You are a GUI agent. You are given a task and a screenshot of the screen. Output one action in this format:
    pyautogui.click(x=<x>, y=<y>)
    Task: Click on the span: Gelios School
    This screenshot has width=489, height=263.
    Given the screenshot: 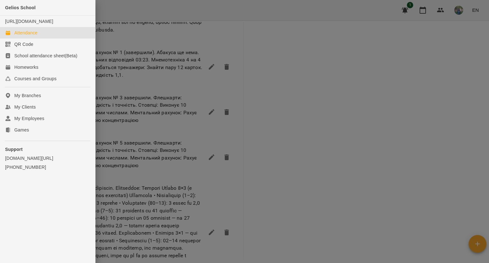 What is the action you would take?
    pyautogui.click(x=20, y=8)
    